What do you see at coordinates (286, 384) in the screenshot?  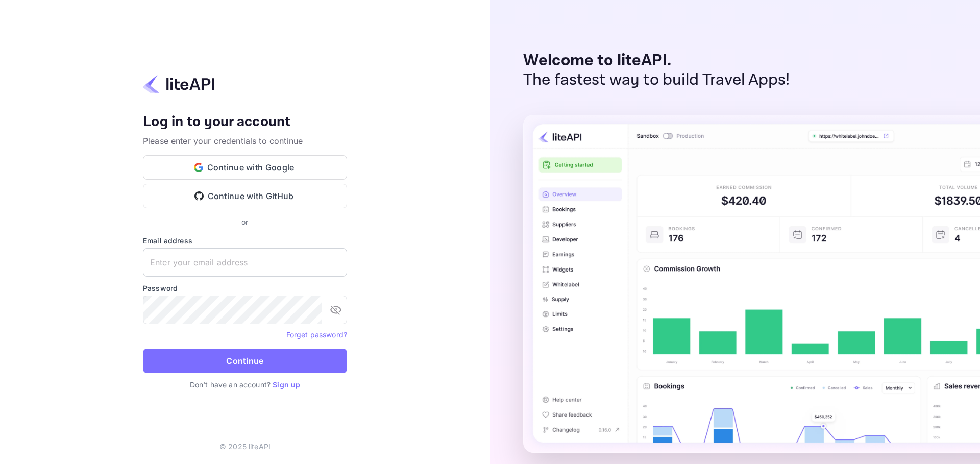 I see `a: Sign up` at bounding box center [286, 384].